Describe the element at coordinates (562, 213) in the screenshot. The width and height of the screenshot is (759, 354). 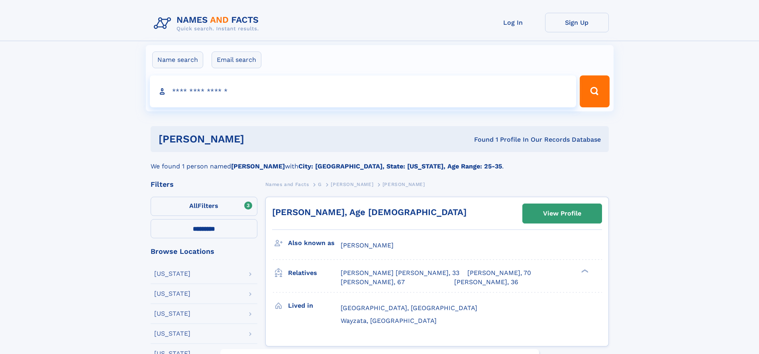
I see `div: View Profile` at that location.